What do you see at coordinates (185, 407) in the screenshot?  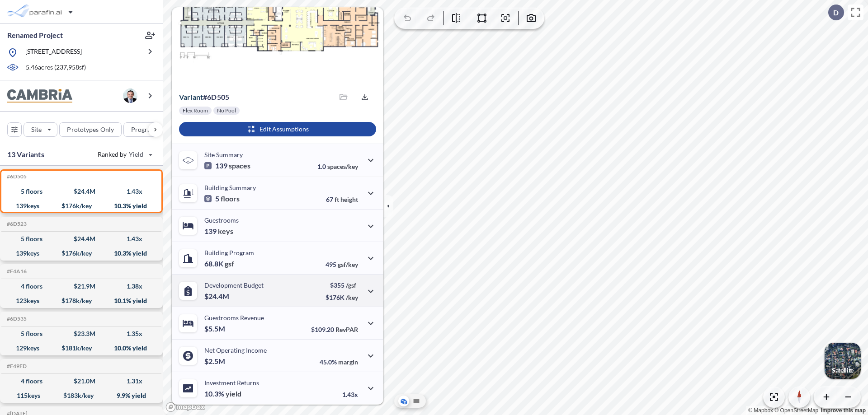 I see `a: Mapbox homepage` at bounding box center [185, 407].